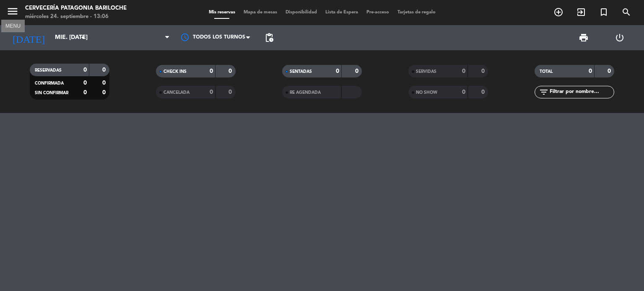 The width and height of the screenshot is (644, 291). I want to click on button: menu, so click(13, 13).